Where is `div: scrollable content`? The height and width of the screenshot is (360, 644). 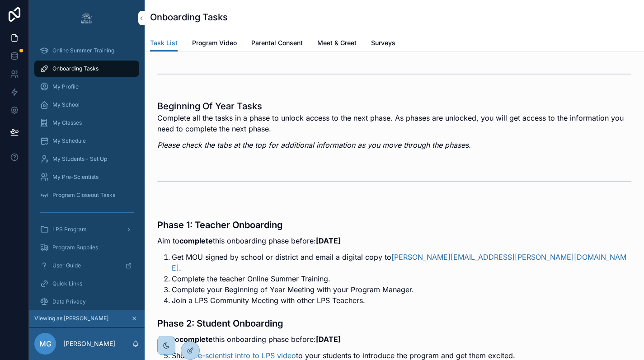
div: scrollable content is located at coordinates (87, 173).